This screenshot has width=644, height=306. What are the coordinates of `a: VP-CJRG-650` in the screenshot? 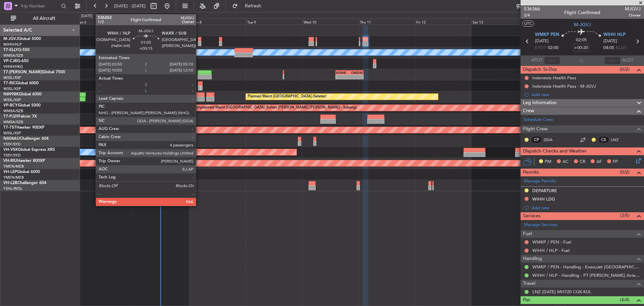 It's located at (16, 61).